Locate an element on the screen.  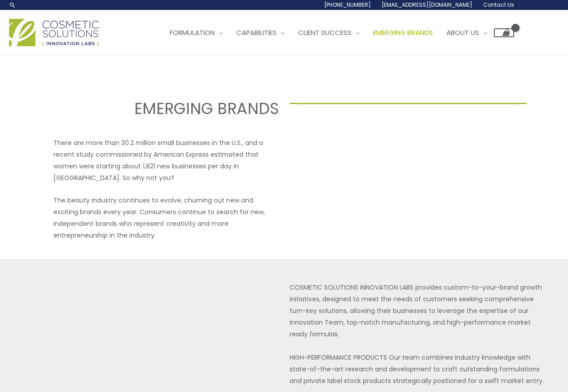
nav: Site Navigation is located at coordinates (335, 33).